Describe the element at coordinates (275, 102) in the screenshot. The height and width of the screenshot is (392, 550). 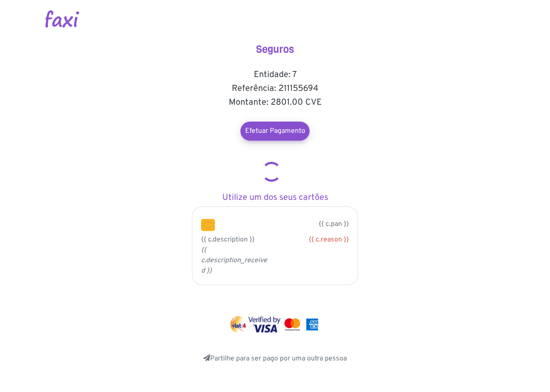
I see `h5: Montante: 2801.00 CVE` at that location.